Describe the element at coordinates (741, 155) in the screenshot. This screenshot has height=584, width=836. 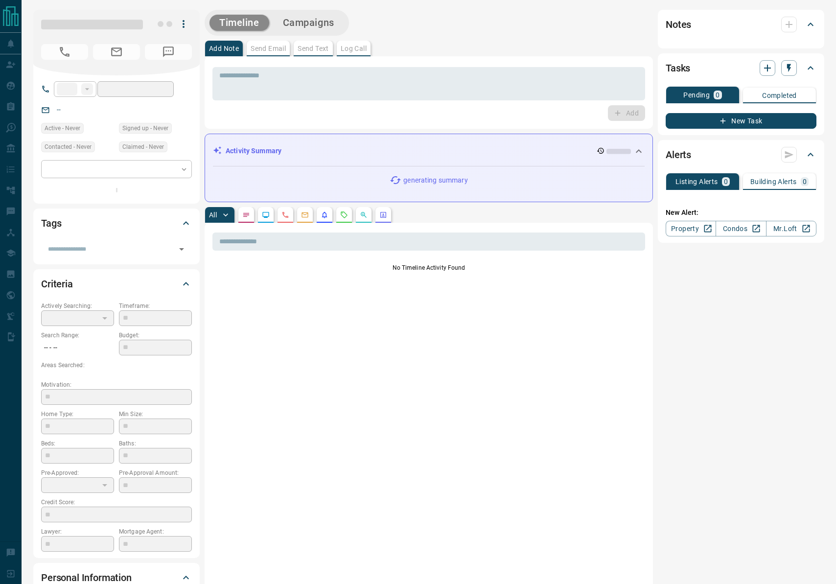
I see `div: Alerts` at that location.